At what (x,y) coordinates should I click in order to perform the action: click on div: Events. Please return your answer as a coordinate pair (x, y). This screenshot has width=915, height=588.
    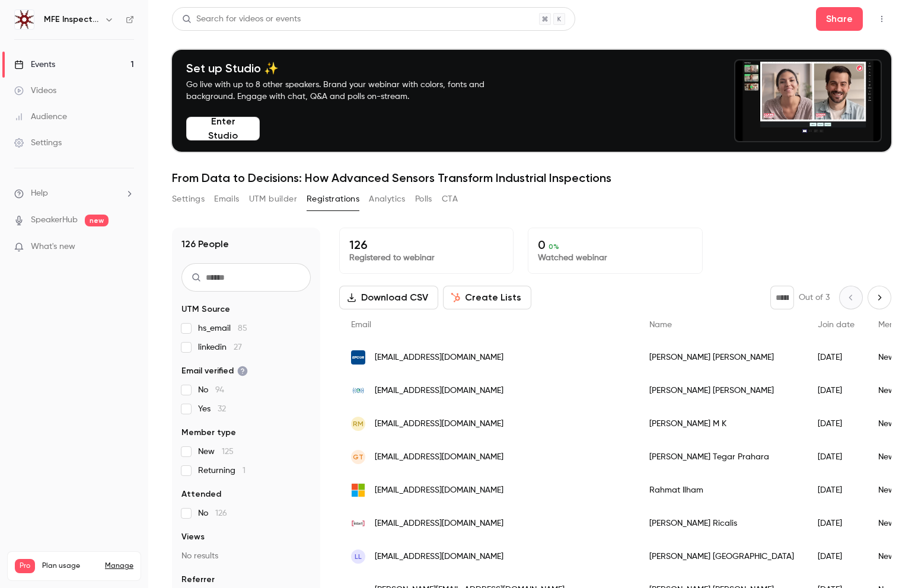
    Looking at the image, I should click on (34, 65).